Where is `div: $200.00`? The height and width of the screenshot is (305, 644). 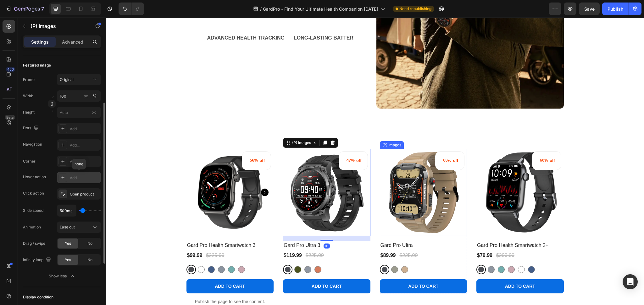
div: $200.00 is located at coordinates (399, 238).